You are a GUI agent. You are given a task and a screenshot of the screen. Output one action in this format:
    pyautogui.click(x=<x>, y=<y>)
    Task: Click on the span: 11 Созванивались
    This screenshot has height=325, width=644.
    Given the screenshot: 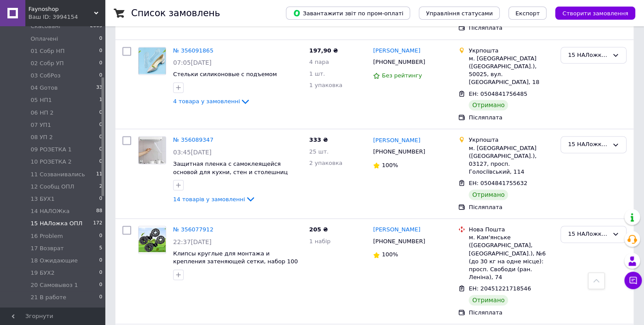 What is the action you would take?
    pyautogui.click(x=58, y=174)
    